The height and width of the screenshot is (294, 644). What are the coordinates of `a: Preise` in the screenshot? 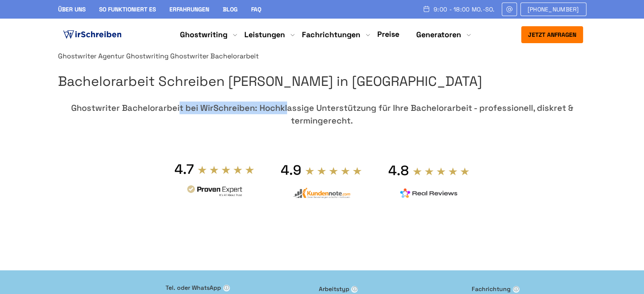 It's located at (388, 33).